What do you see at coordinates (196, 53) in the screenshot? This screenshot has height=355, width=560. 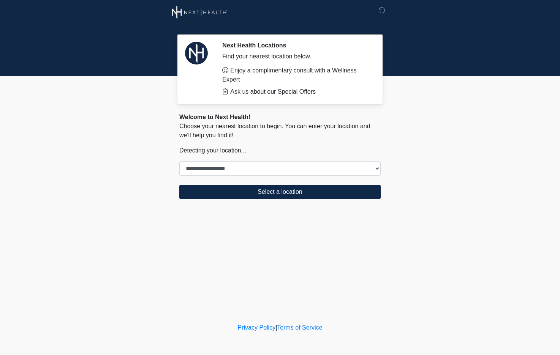 I see `img: Agent Avatar` at bounding box center [196, 53].